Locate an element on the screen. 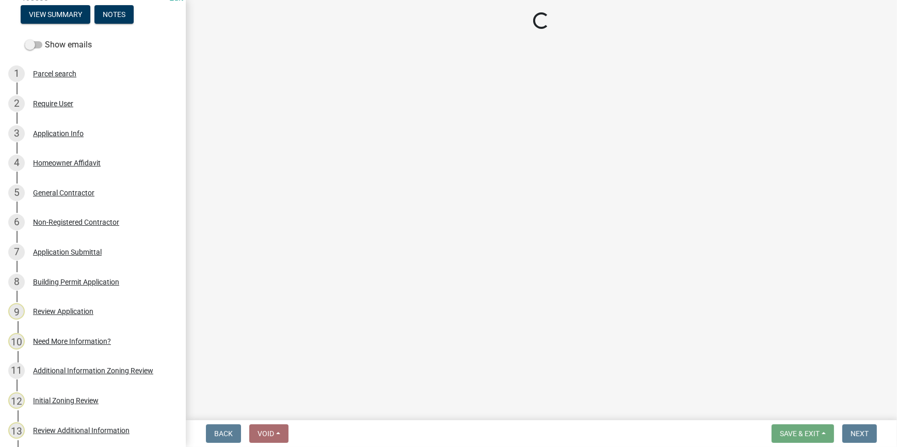 The width and height of the screenshot is (897, 447). button: Back is located at coordinates (223, 434).